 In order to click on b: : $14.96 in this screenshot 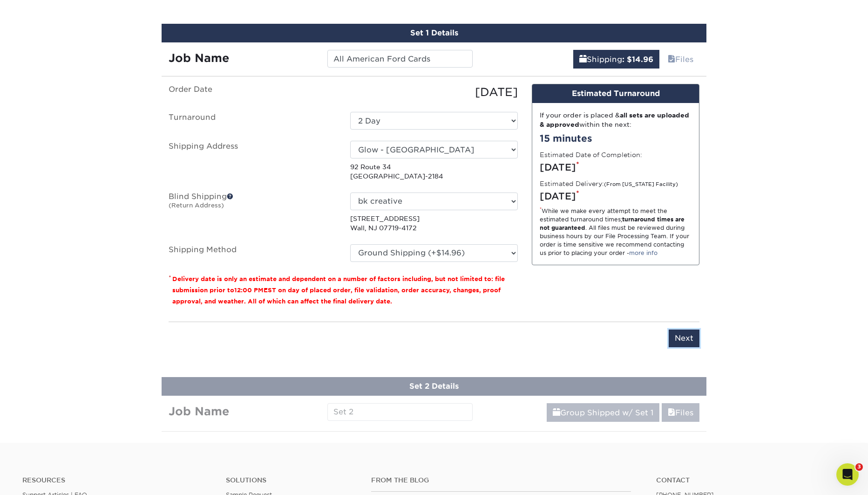, I will do `click(638, 59)`.